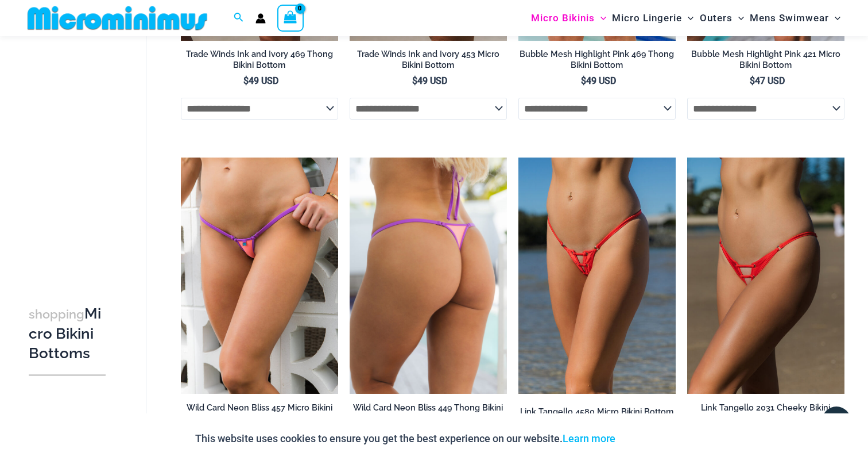 This screenshot has height=464, width=868. I want to click on a: Trade Winds Ink and Ivory 453 Micro Bikini Bottom, so click(428, 62).